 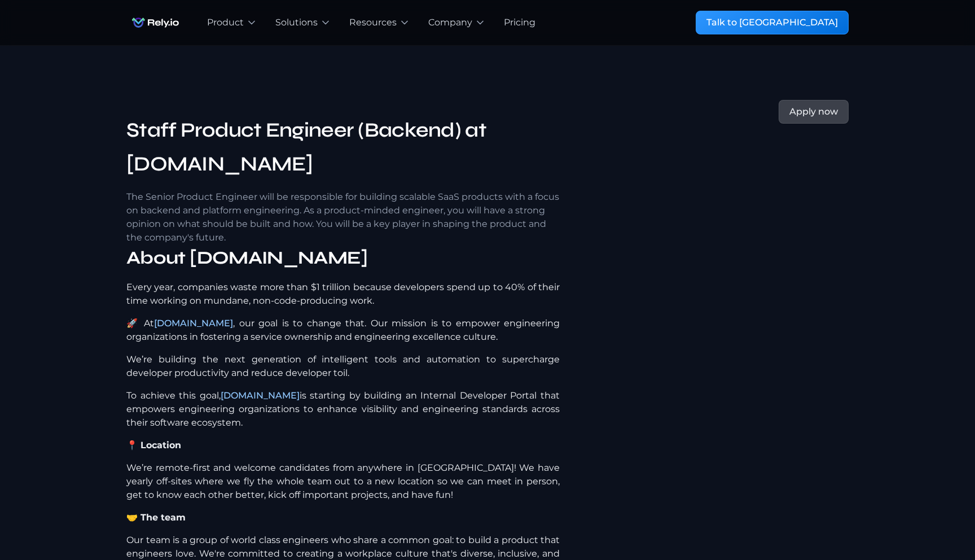 What do you see at coordinates (344, 409) in the screenshot?
I see `p: To achieve this goal, is starting by building an Internal Developer Portal that empowers engineer...` at bounding box center [344, 409].